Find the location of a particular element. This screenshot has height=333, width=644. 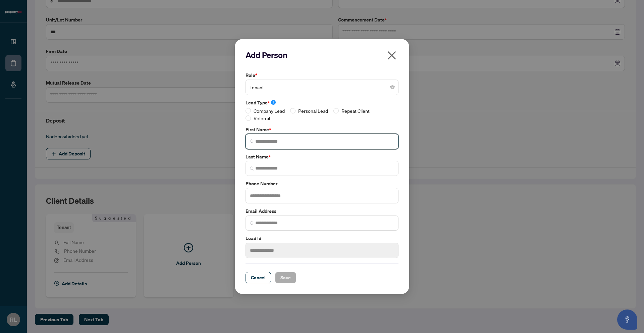

span: Company Lead is located at coordinates (269, 111).